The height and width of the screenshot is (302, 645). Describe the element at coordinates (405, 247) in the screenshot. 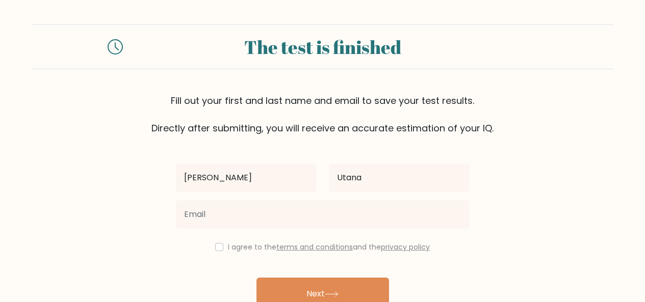

I see `a: privacy policy` at that location.